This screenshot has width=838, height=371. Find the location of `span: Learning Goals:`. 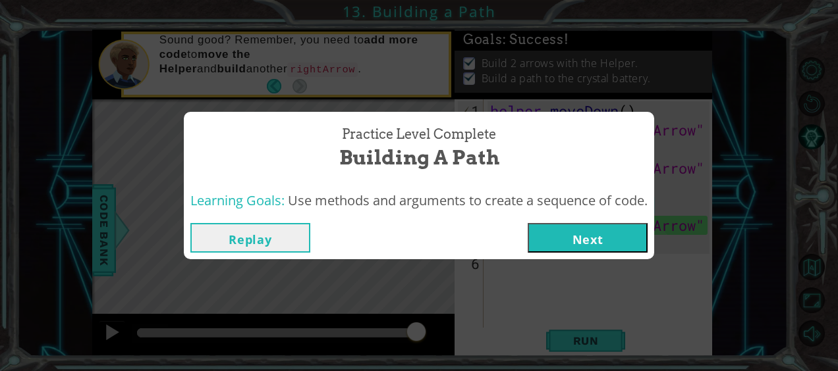

span: Learning Goals: is located at coordinates (237, 200).